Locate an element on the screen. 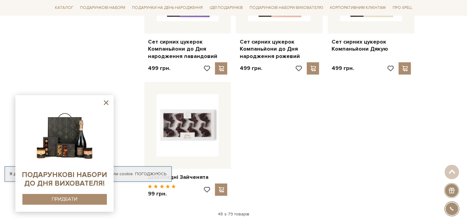 The height and width of the screenshot is (224, 467). a: Ідеї подарунків is located at coordinates (226, 8).